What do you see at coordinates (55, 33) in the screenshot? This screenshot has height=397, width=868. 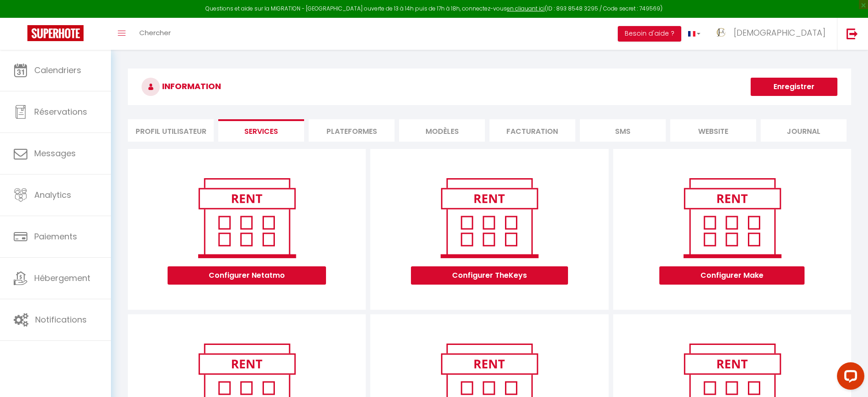 I see `img: Super Booking` at bounding box center [55, 33].